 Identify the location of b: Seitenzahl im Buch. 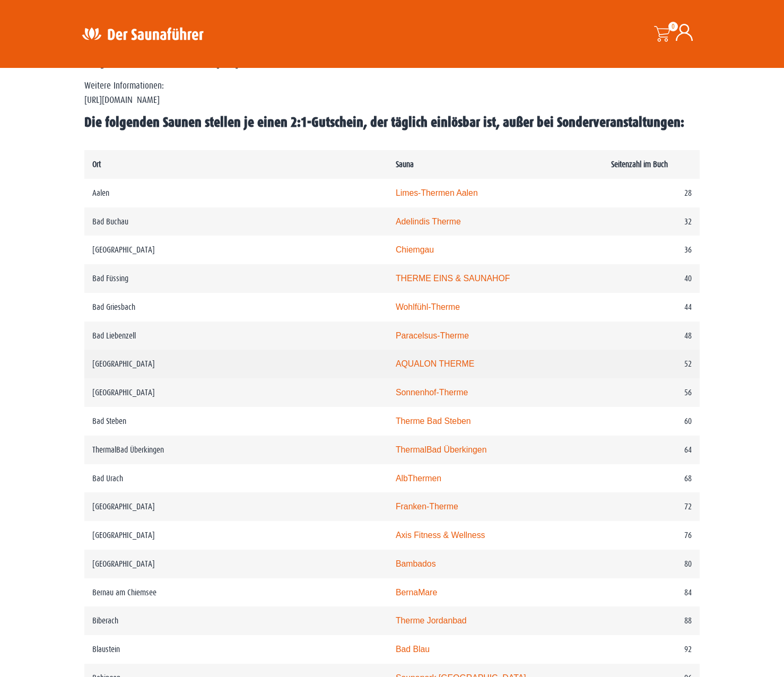
(639, 164).